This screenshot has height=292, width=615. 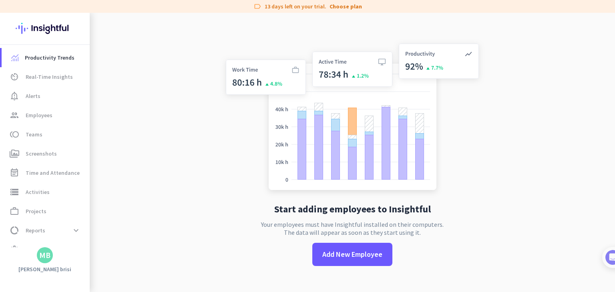 What do you see at coordinates (46, 231) in the screenshot?
I see `a: data_usageReportsexpand_more` at bounding box center [46, 231].